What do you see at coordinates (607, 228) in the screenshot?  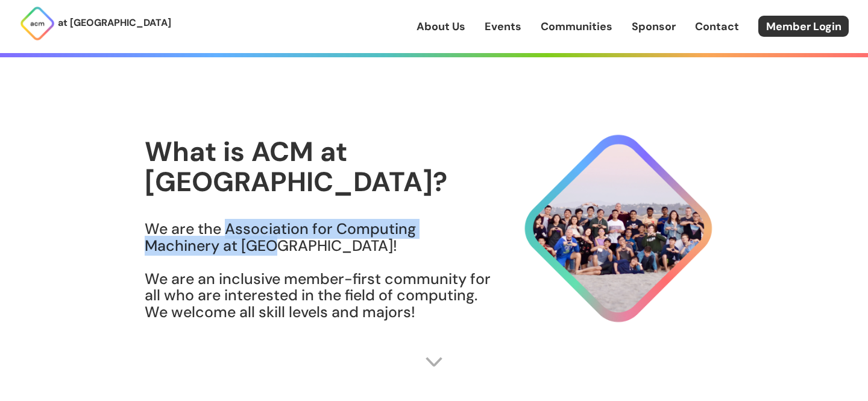 I see `img: About Hero Image` at bounding box center [607, 228].